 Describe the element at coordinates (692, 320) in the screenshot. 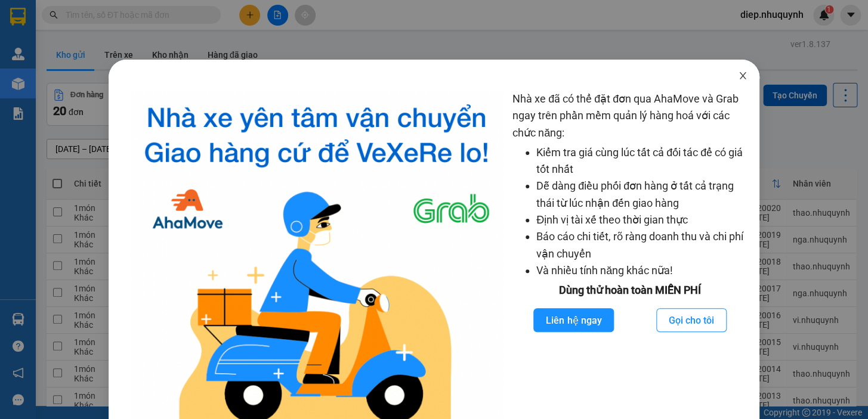

I see `span: Gọi cho tôi` at that location.